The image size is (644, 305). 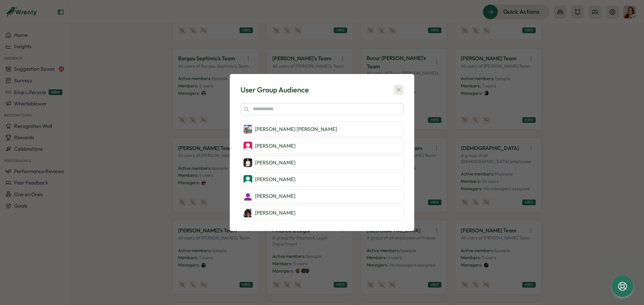 What do you see at coordinates (248, 163) in the screenshot?
I see `img: Hirdayam Narula` at bounding box center [248, 163].